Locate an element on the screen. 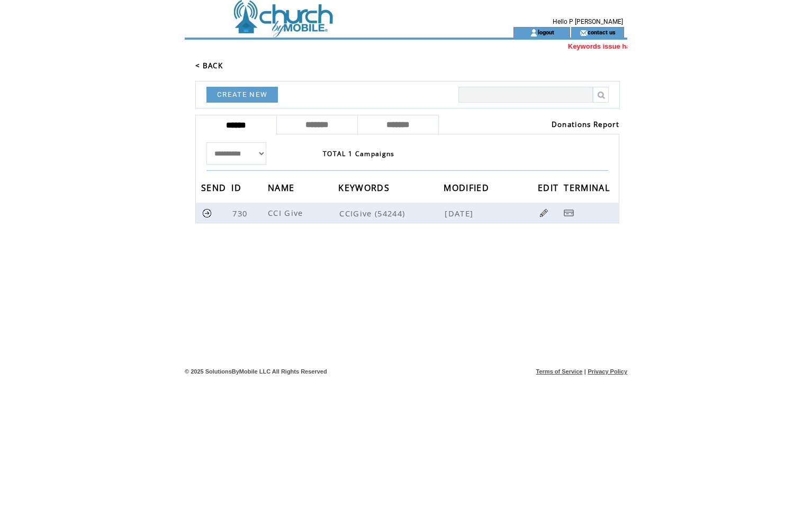 Image resolution: width=812 pixels, height=518 pixels. span: ID is located at coordinates (238, 189).